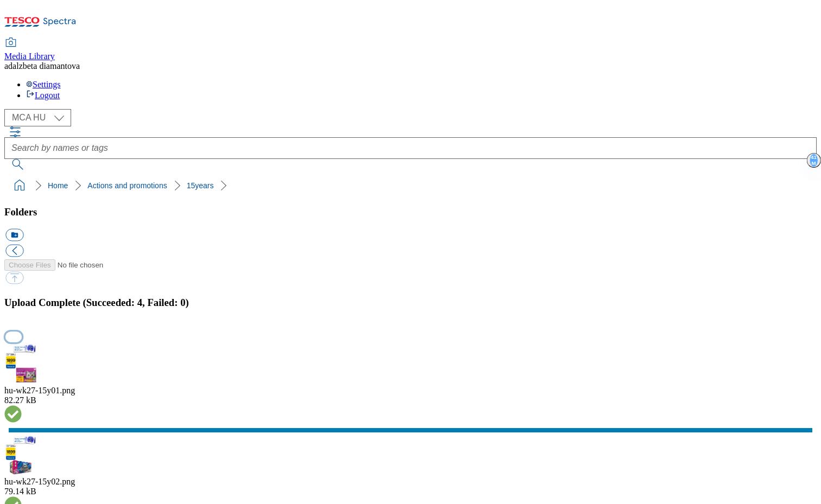  I want to click on h3: Folders, so click(410, 212).